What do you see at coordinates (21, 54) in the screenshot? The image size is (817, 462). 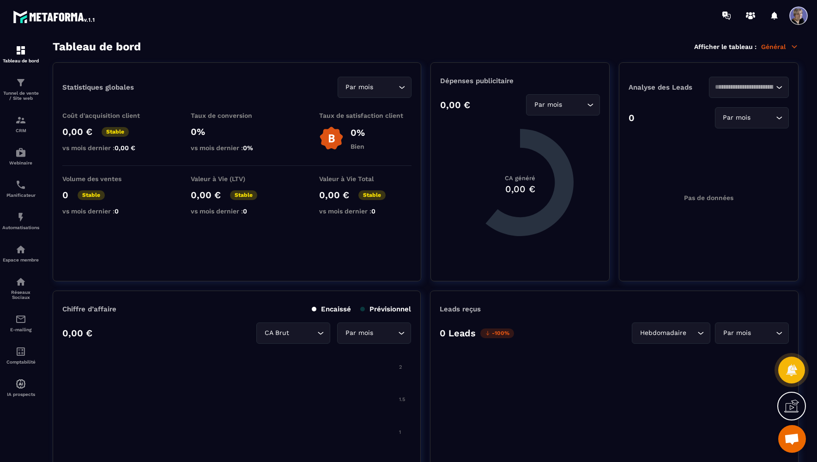 I see `a: formationformationTableau de bord` at bounding box center [21, 54].